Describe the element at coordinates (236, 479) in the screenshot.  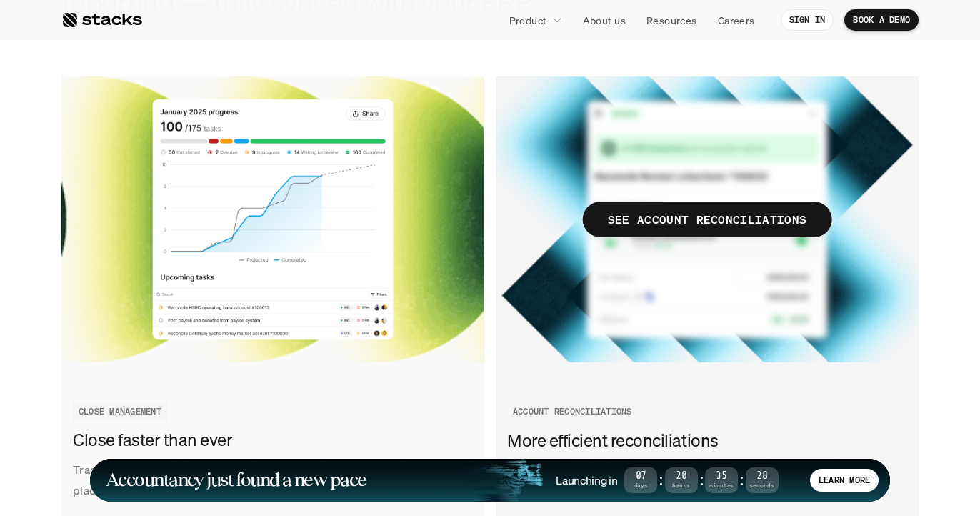
I see `h1: Accountancy just found a new pace` at that location.